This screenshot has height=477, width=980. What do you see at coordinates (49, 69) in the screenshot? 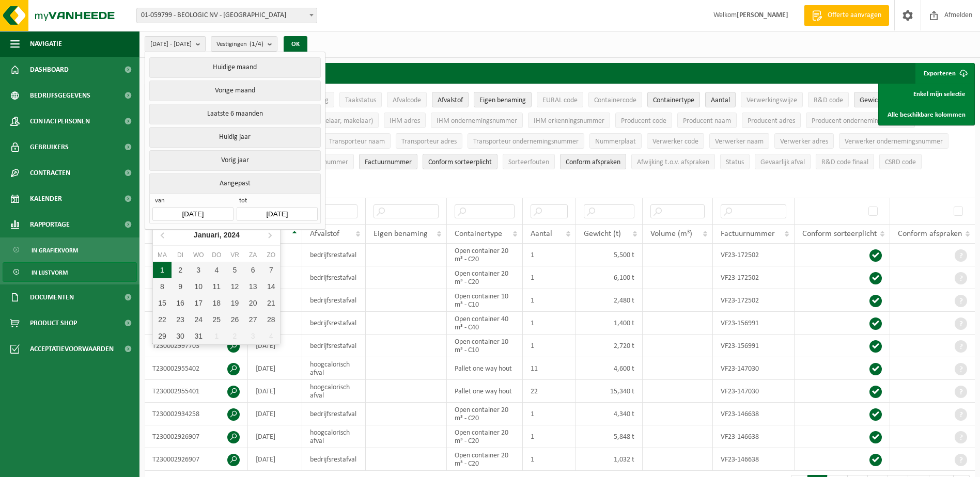
I see `span: Dashboard` at bounding box center [49, 69].